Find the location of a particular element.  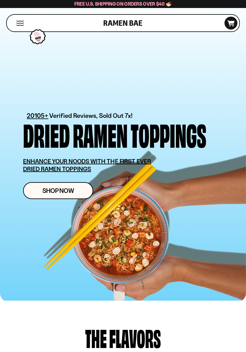

span: Free U.S. Shipping on Orders over $40 🍜 is located at coordinates (123, 4).